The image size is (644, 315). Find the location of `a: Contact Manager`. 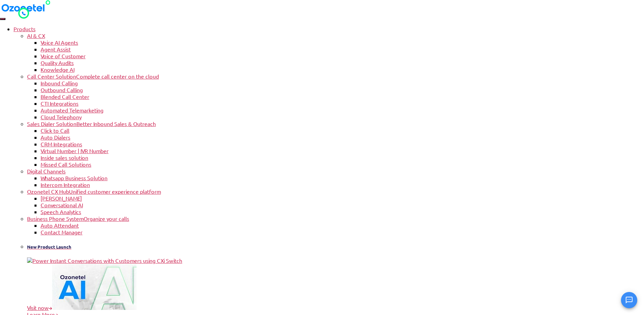

a: Contact Manager is located at coordinates (62, 232).